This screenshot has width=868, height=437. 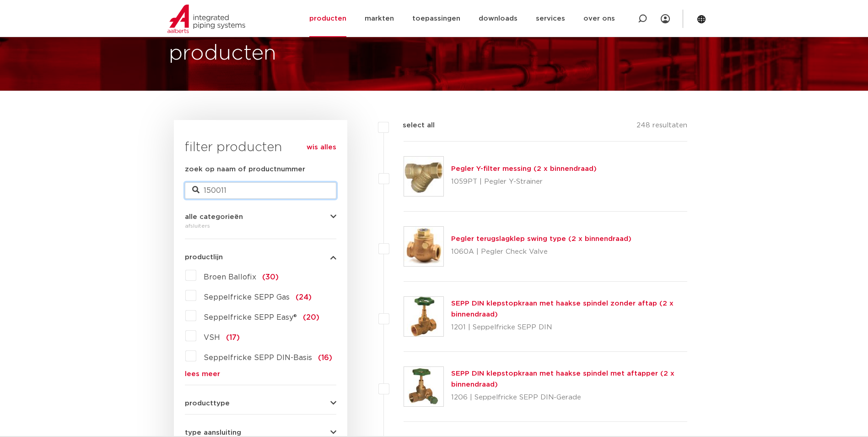 What do you see at coordinates (260, 374) in the screenshot?
I see `a: lees meer` at bounding box center [260, 374].